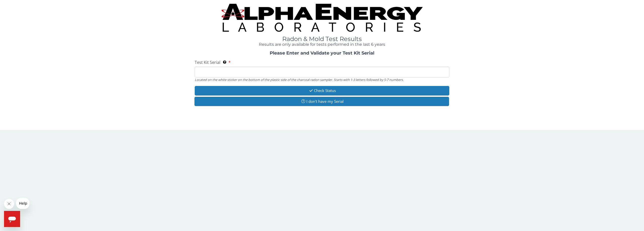 The height and width of the screenshot is (231, 644). What do you see at coordinates (322, 80) in the screenshot?
I see `div: Located on the white sticker on the bottom of the plastic side of the charcoal radon sampler. Sta...` at bounding box center [322, 80].